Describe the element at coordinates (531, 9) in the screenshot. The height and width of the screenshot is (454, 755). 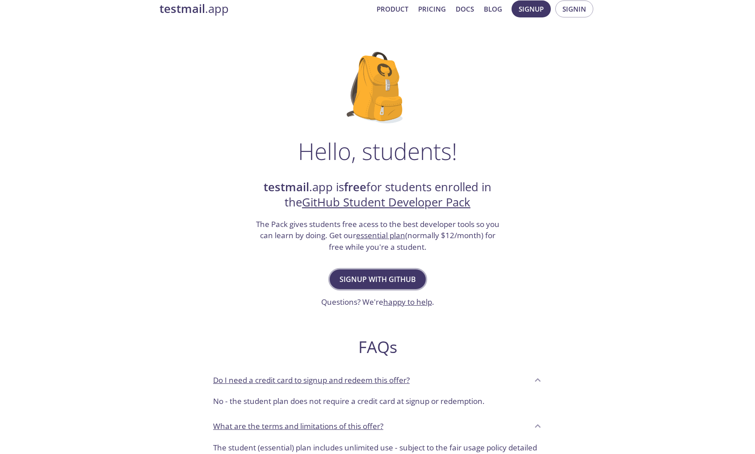
I see `span: Signup` at that location.